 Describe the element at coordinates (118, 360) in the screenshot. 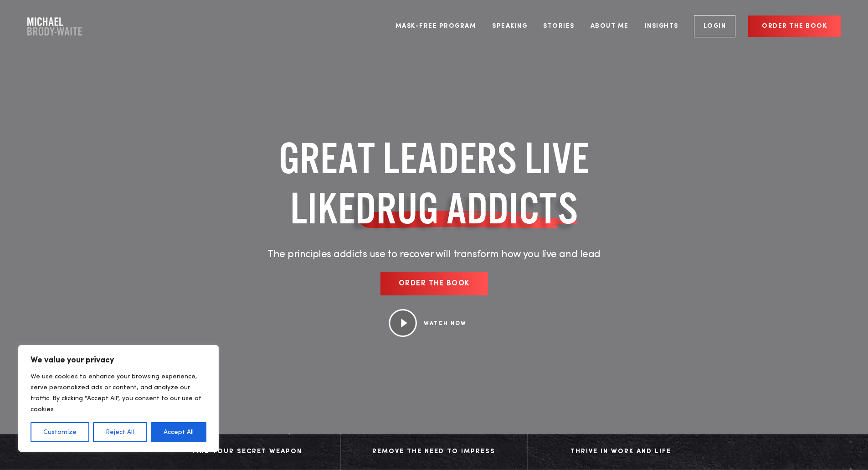

I see `p: We value your privacy` at that location.